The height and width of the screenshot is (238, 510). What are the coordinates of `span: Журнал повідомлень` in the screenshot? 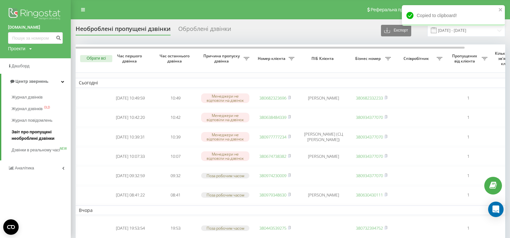 It's located at (32, 120).